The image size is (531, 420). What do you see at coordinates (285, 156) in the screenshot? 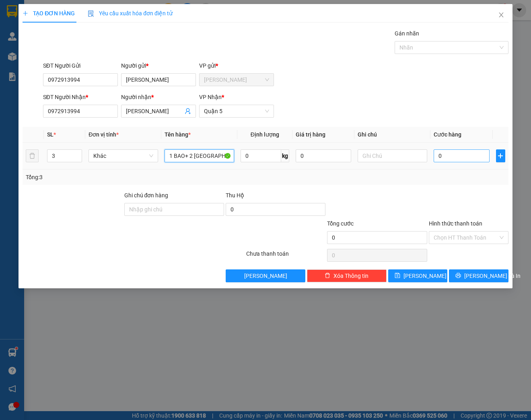
I see `span: kg` at bounding box center [285, 156].